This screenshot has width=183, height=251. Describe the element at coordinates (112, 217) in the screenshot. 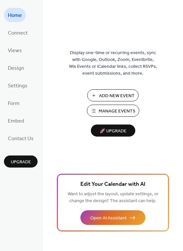

I see `button: Open AI Assistant` at that location.